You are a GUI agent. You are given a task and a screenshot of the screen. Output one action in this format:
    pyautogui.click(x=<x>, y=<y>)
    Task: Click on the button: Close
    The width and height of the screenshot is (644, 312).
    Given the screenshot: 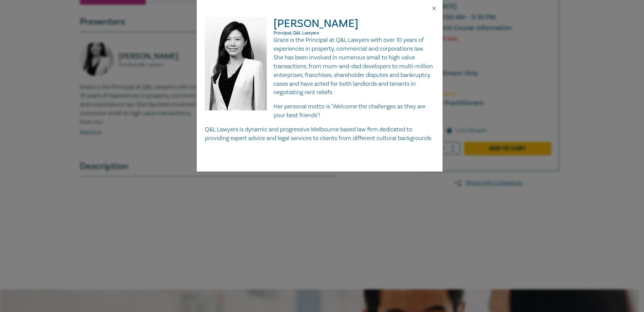 What is the action you would take?
    pyautogui.click(x=434, y=8)
    